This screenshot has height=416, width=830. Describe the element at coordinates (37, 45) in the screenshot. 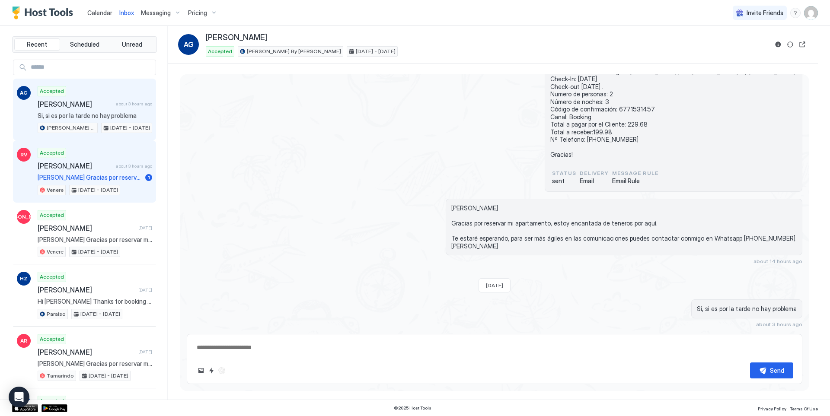

I see `span: Recent` at that location.